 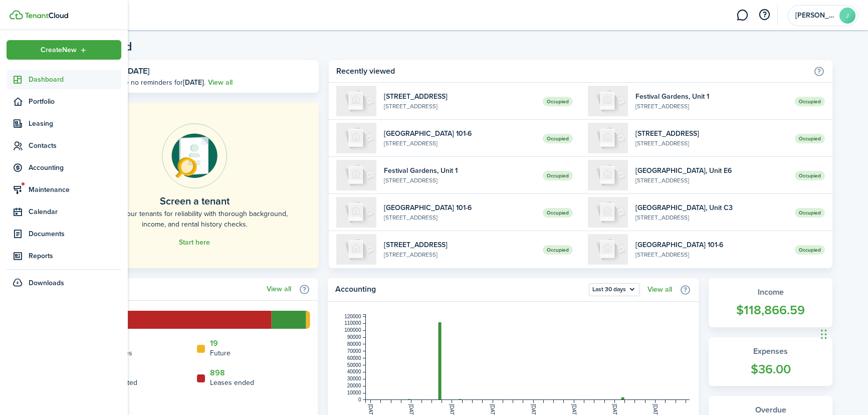 I want to click on span: Maintenance, so click(x=75, y=189).